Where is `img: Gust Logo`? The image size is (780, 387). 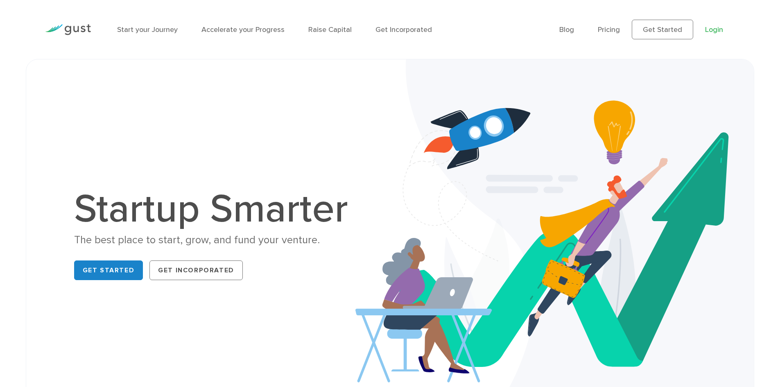 img: Gust Logo is located at coordinates (68, 29).